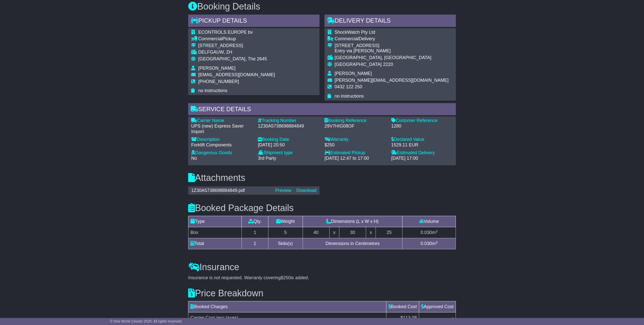 The width and height of the screenshot is (644, 325). What do you see at coordinates (322, 278) in the screenshot?
I see `div: Insurance is not requested. Warranty covering is added.` at bounding box center [322, 278].